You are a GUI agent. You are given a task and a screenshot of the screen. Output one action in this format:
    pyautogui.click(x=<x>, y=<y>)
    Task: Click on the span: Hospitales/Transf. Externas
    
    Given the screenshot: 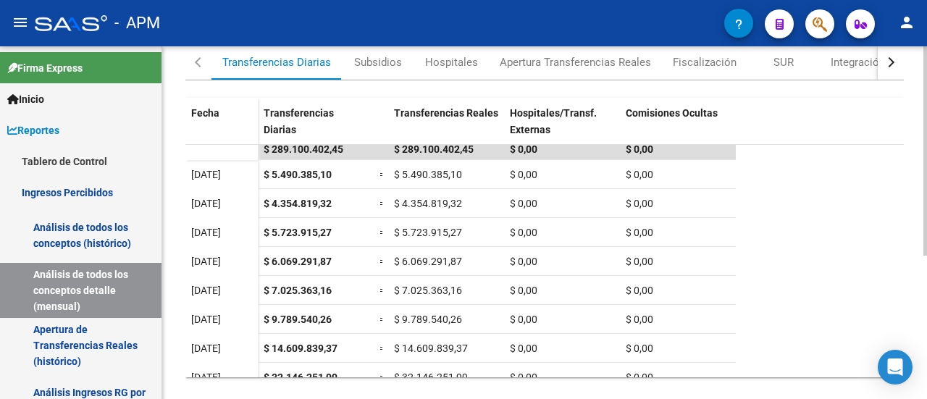 What is the action you would take?
    pyautogui.click(x=553, y=121)
    